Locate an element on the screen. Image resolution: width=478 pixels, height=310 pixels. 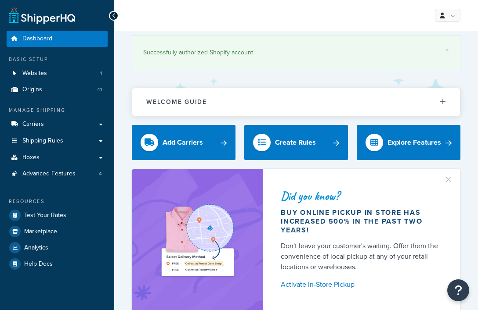
a: Explore Features is located at coordinates (408, 143).